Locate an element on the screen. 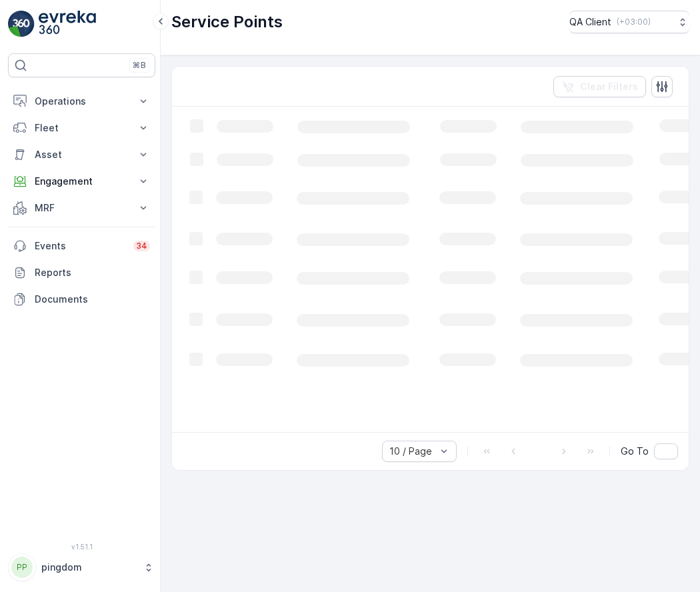 The image size is (700, 592). button: PPpingdom is located at coordinates (82, 567).